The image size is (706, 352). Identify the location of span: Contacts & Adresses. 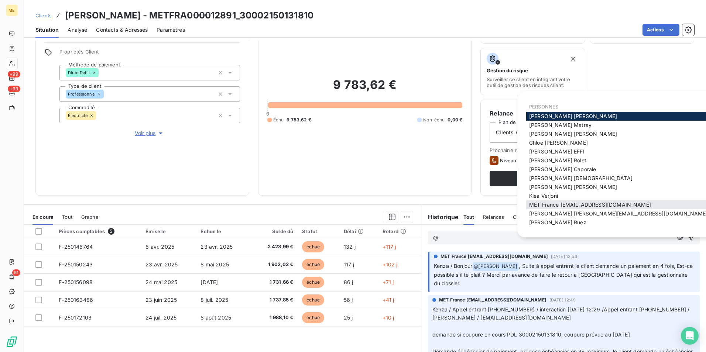
(122, 30).